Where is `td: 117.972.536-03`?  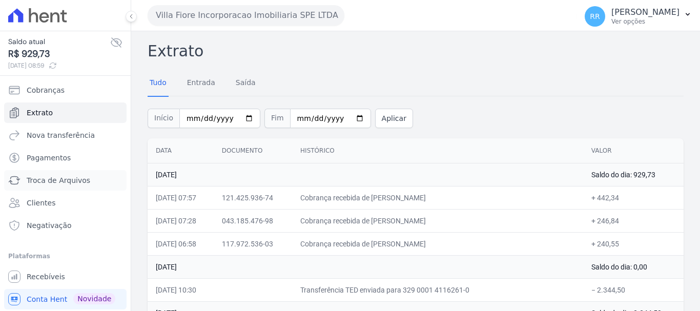 td: 117.972.536-03 is located at coordinates (253, 244).